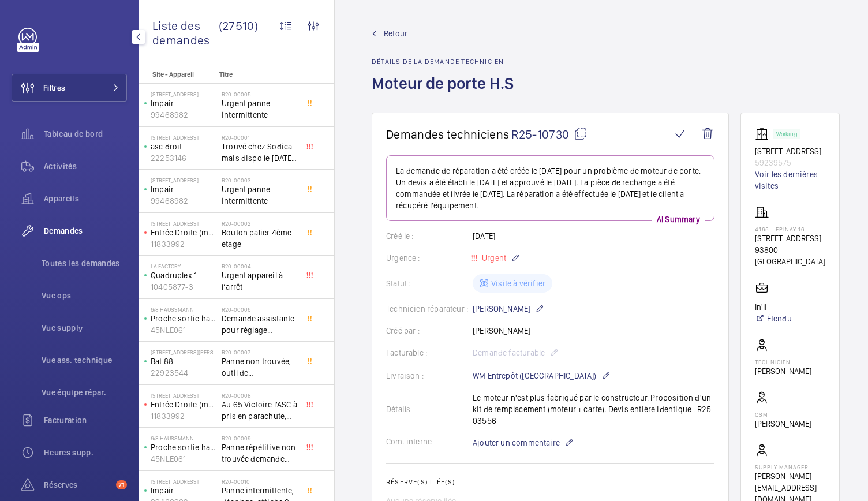  Describe the element at coordinates (791, 162) in the screenshot. I see `p: 59239575` at that location.